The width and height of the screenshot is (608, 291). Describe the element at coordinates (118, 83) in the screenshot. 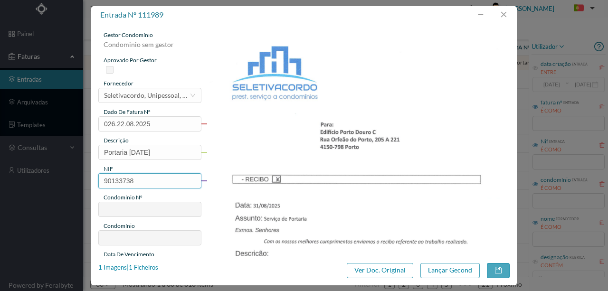

I see `span: fornecedor` at that location.